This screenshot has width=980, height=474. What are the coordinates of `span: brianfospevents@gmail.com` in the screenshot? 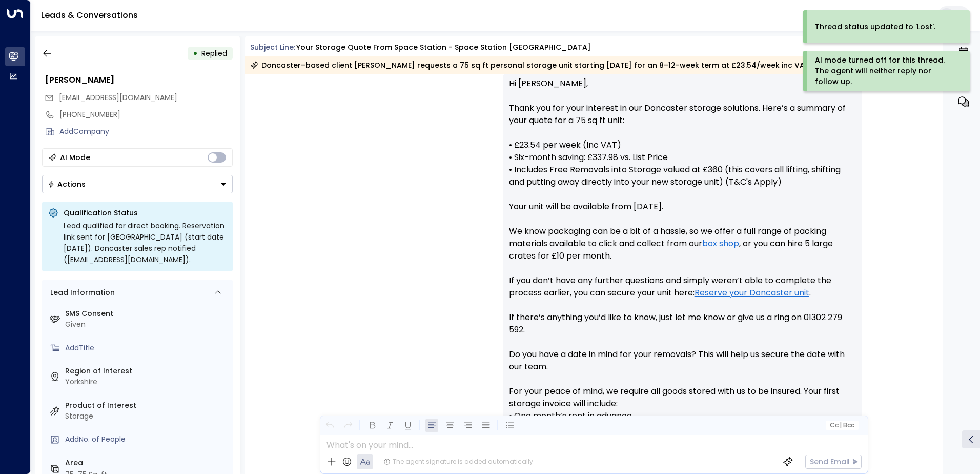 It's located at (118, 98).